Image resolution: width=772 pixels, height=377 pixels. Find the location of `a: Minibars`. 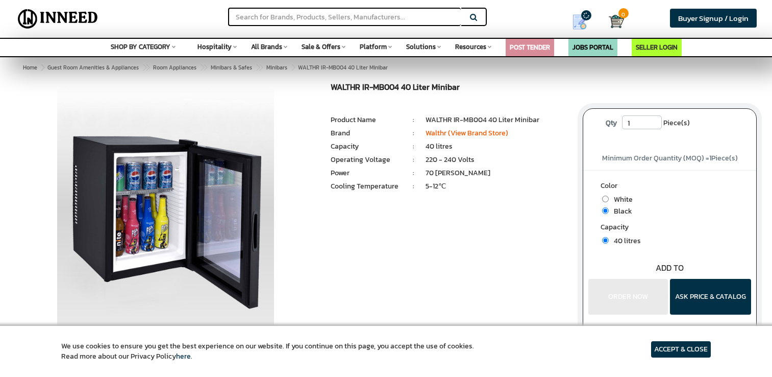

a: Minibars is located at coordinates (277, 67).